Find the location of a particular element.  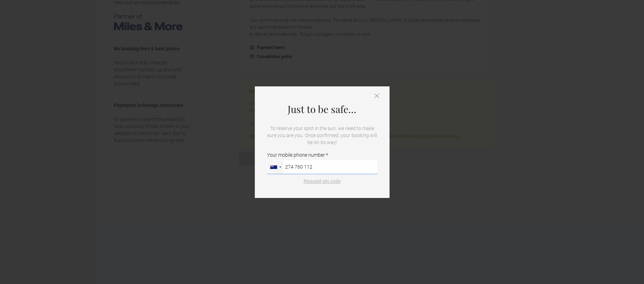

p: To reserve your spot in the sun, we need to make sure you are you. Once confirmed, your booking w... is located at coordinates (322, 136).